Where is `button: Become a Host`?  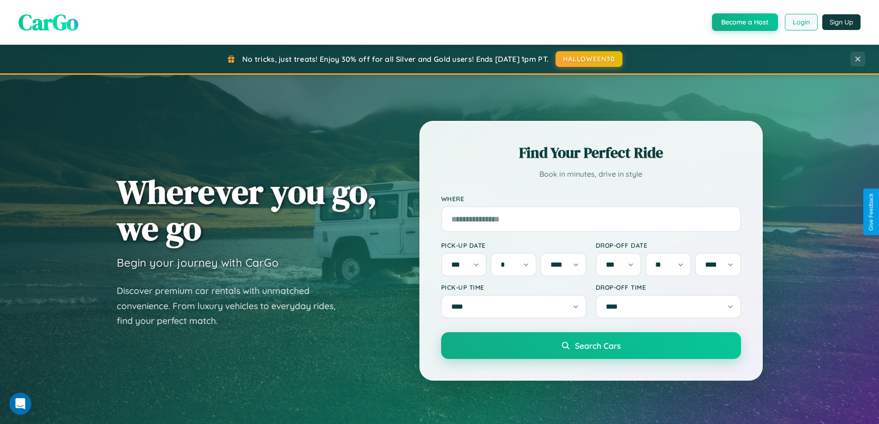
button: Become a Host is located at coordinates (745, 22).